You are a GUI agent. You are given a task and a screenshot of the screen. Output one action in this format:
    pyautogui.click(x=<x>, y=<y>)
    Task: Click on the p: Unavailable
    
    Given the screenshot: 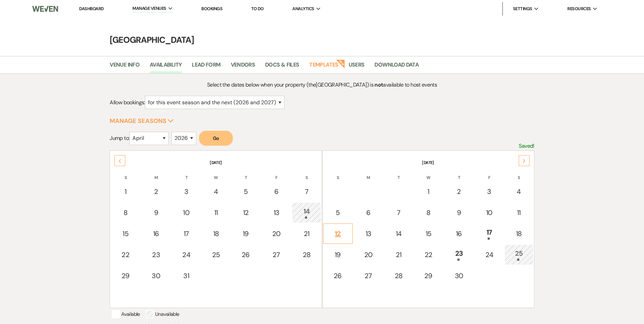 What is the action you would take?
    pyautogui.click(x=163, y=314)
    